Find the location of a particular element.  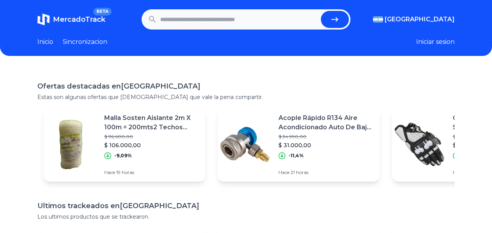

p: $ 106.000,00 is located at coordinates (152, 145).